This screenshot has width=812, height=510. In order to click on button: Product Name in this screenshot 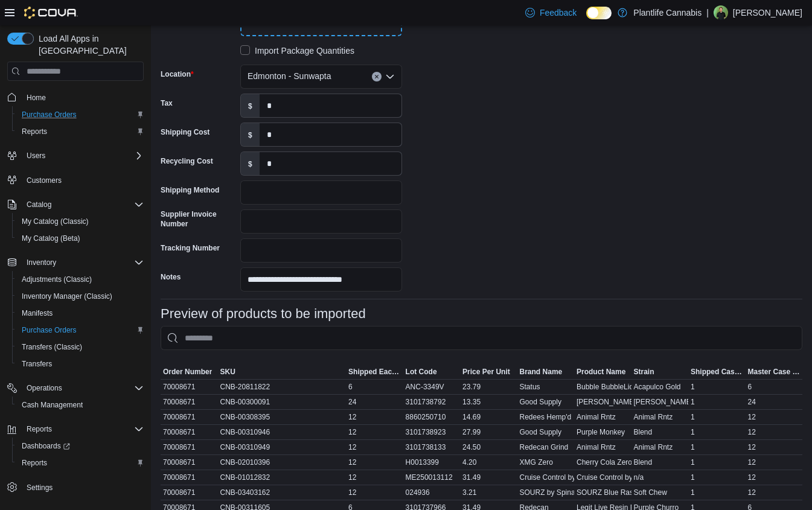, I will do `click(602, 372)`.